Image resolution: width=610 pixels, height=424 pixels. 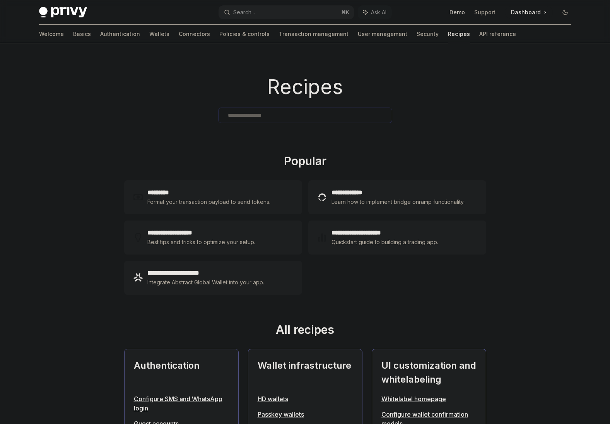 I want to click on div: Integrate Abstract Global Wallet into your app., so click(x=206, y=283).